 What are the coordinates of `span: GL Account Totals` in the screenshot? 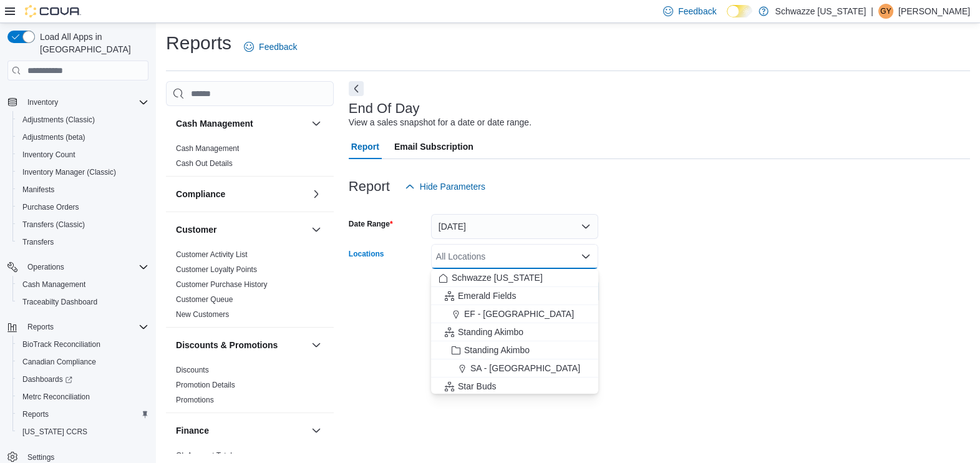 It's located at (206, 455).